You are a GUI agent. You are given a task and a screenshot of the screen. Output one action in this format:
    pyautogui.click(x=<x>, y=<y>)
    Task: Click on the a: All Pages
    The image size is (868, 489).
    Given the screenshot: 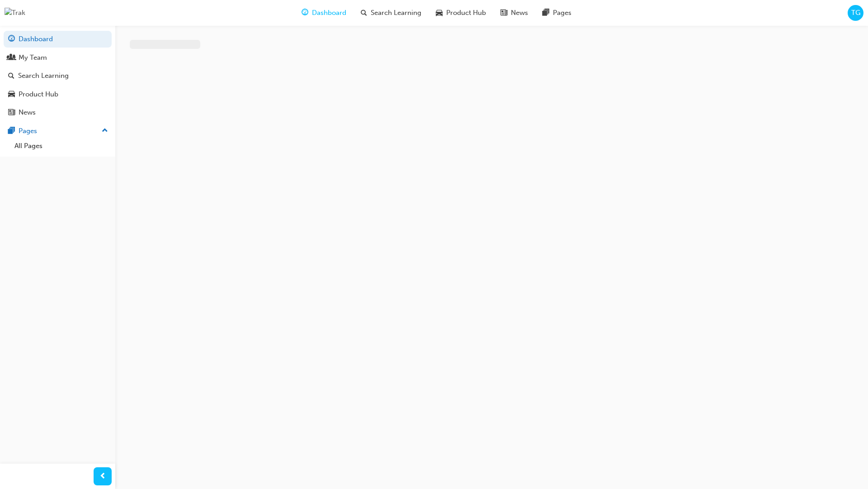 What is the action you would take?
    pyautogui.click(x=61, y=146)
    